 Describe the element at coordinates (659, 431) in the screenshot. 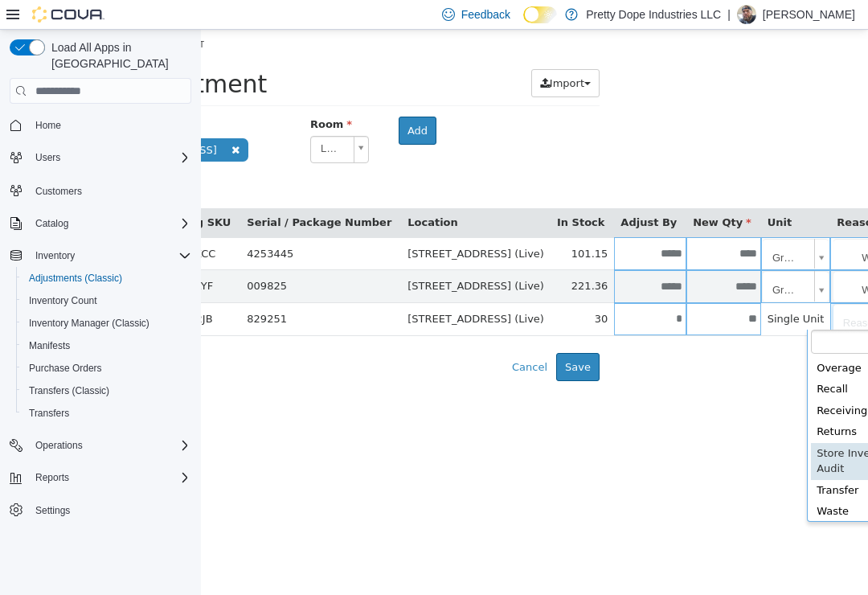

I see `div: Store Inventory Audit` at that location.